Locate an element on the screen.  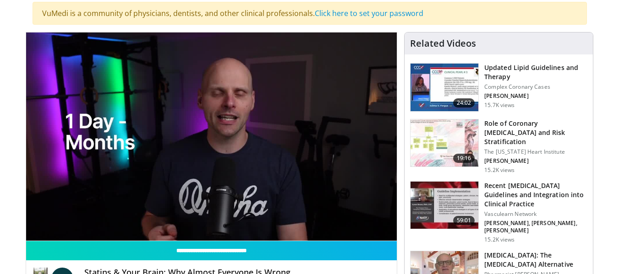
span: 24:02 is located at coordinates (464, 103).